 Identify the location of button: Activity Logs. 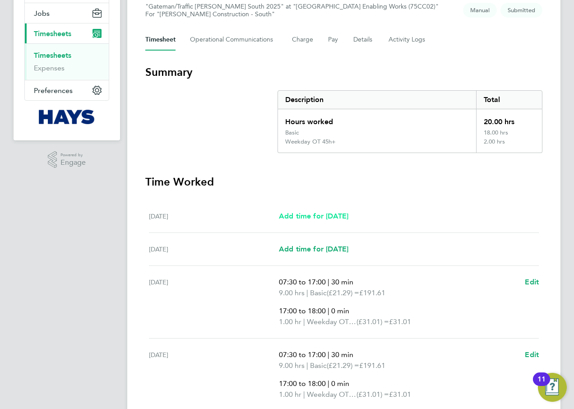
(408, 40).